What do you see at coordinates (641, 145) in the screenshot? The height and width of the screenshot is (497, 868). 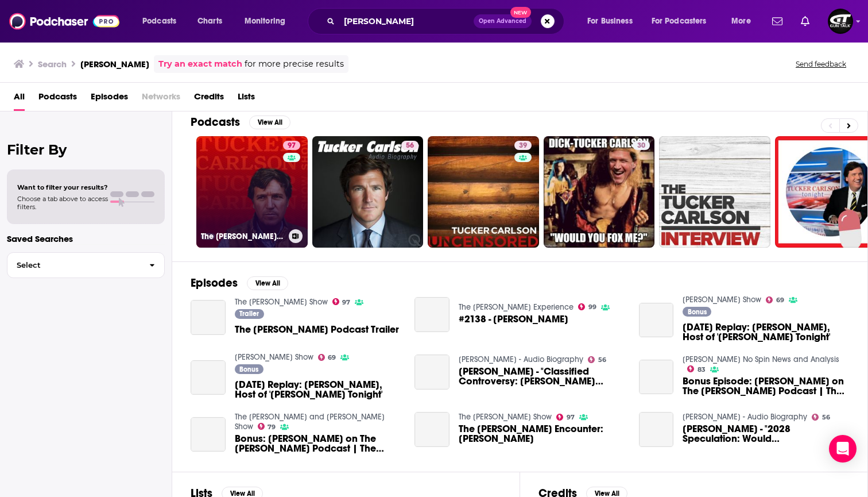 I see `a: 30` at bounding box center [641, 145].